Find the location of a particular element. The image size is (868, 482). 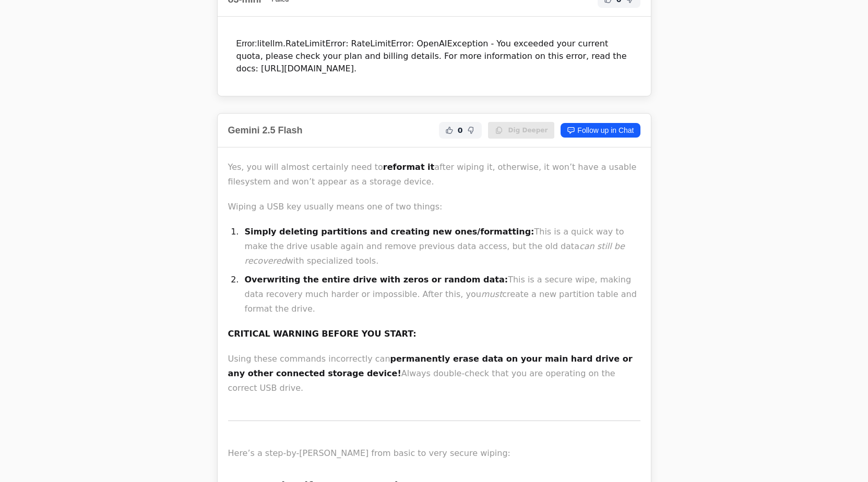

strong: Overwriting the entire drive with zeros or random data: is located at coordinates (376, 280).